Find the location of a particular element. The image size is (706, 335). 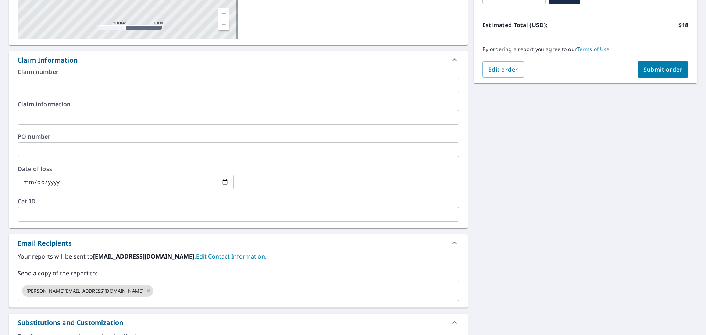

p: Estimated Total (USD): is located at coordinates (534, 25).